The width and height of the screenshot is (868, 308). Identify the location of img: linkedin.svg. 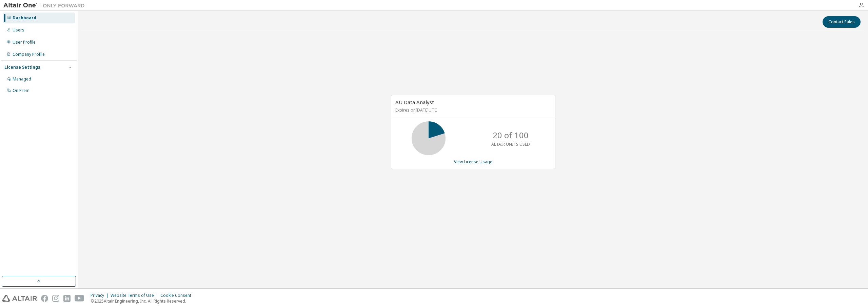
(66, 298).